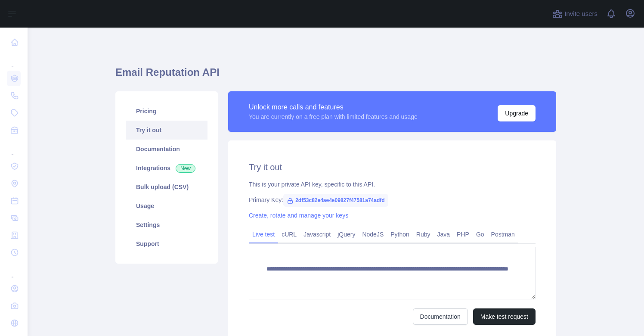 Image resolution: width=644 pixels, height=336 pixels. Describe the element at coordinates (167, 244) in the screenshot. I see `a: Support` at that location.